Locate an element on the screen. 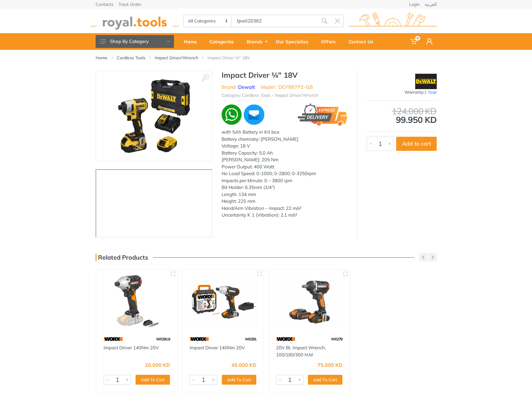 The height and width of the screenshot is (404, 532). li: Model : DCF887P2-GB is located at coordinates (287, 87).